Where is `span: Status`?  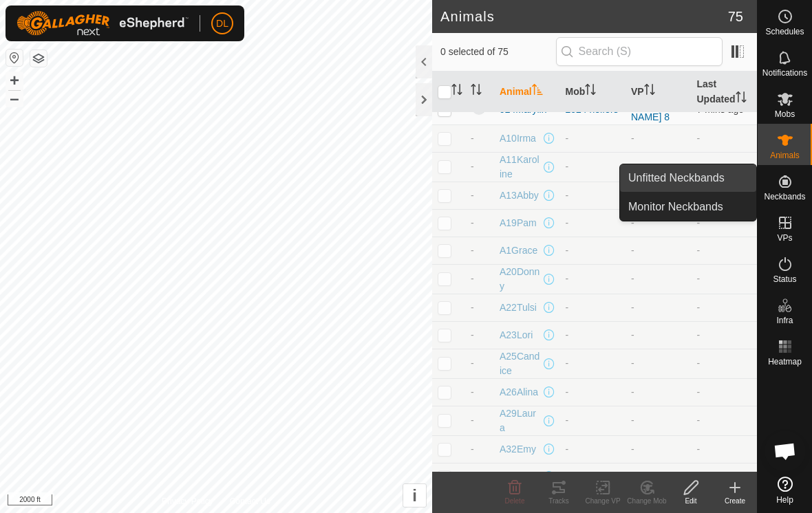 span: Status is located at coordinates (785, 280).